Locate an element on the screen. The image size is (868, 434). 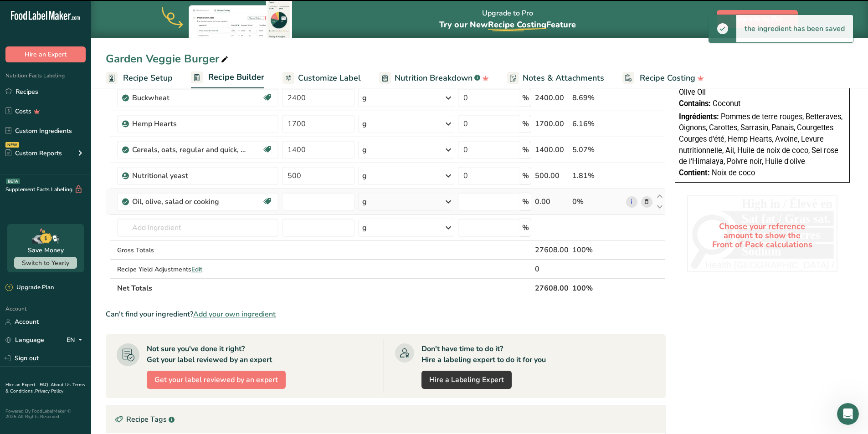
a: Hire an Expert . is located at coordinates (22, 385).